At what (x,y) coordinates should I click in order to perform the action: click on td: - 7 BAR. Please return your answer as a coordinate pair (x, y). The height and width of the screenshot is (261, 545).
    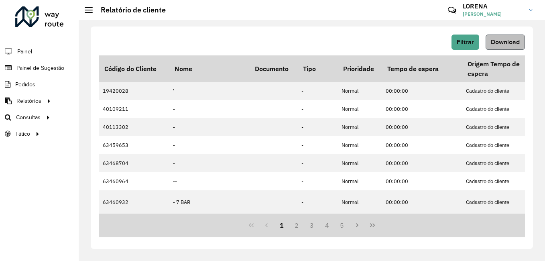
    Looking at the image, I should click on (209, 202).